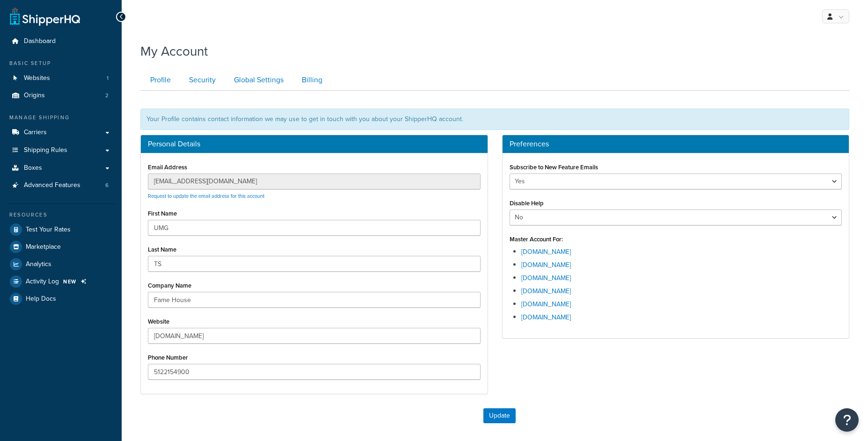  What do you see at coordinates (34, 96) in the screenshot?
I see `span: Origins` at bounding box center [34, 96].